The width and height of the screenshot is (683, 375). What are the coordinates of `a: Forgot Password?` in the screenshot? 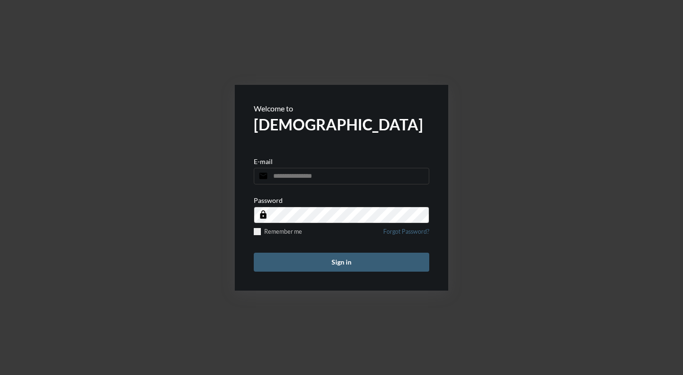 It's located at (406, 234).